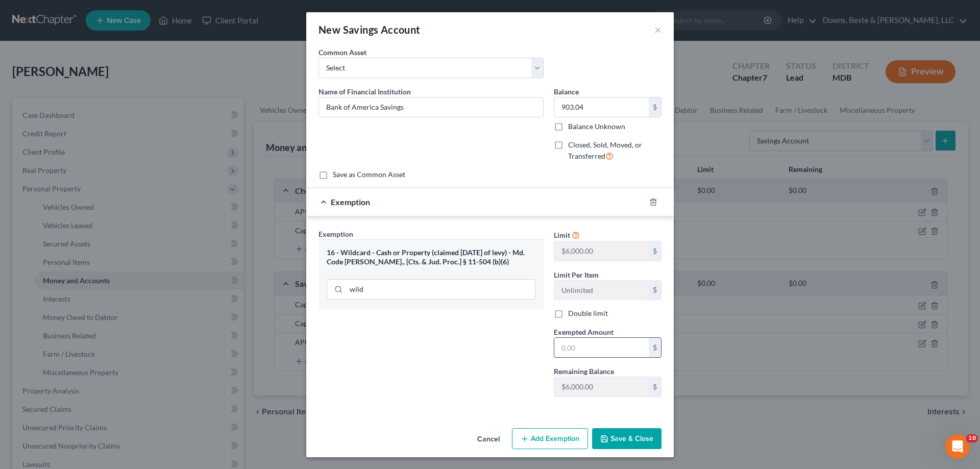  What do you see at coordinates (370, 29) in the screenshot?
I see `div: New Savings Account` at bounding box center [370, 29].